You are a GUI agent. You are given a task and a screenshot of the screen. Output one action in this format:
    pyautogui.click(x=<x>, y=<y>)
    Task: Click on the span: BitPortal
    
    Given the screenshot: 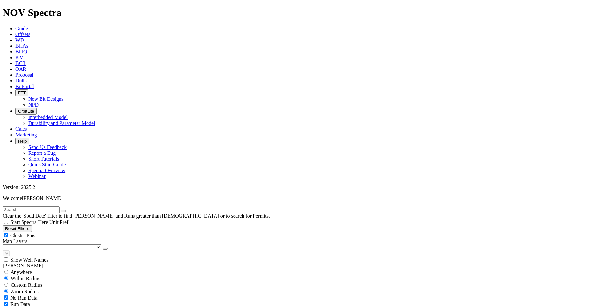 What is the action you would take?
    pyautogui.click(x=25, y=86)
    